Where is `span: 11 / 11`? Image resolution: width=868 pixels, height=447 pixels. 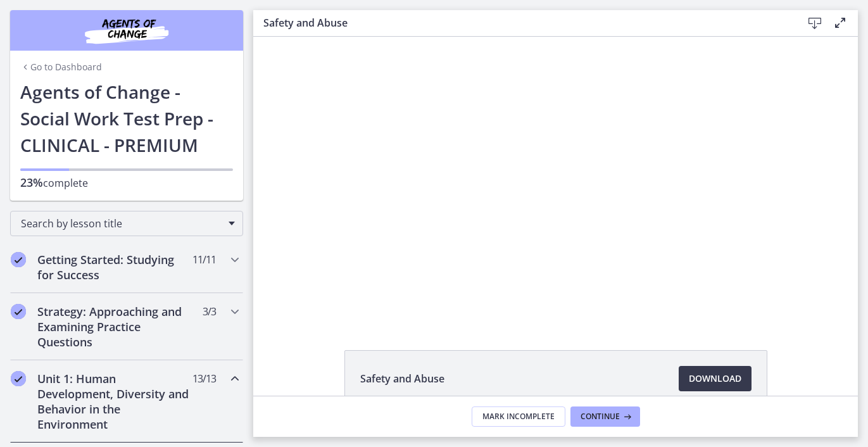
span: 11 / 11 is located at coordinates (204, 259).